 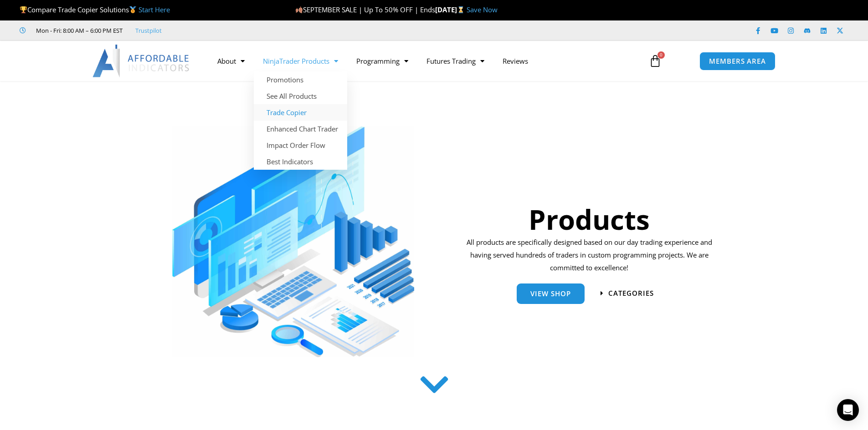 I want to click on a: MEMBERS AREA, so click(x=737, y=61).